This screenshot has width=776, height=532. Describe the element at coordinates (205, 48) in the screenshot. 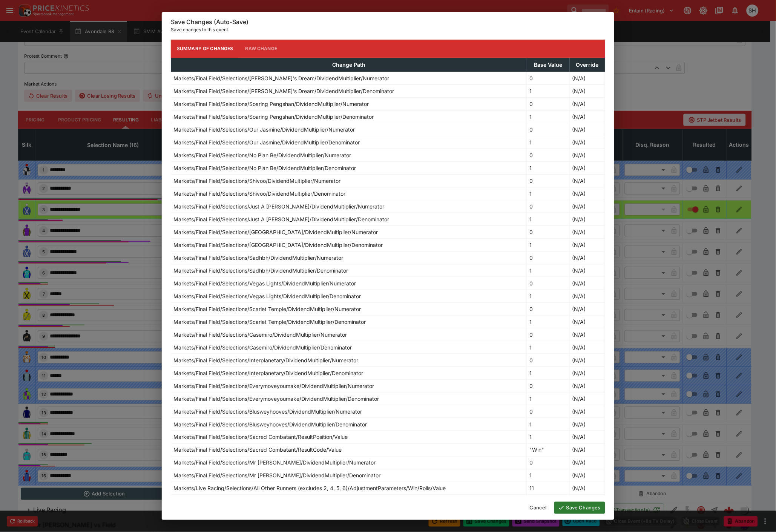

I see `button: Summary of Changes` at that location.